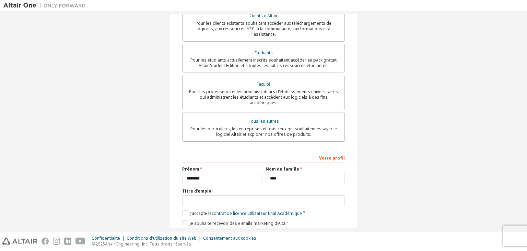 The height and width of the screenshot is (251, 527). What do you see at coordinates (80, 241) in the screenshot?
I see `img: youtube.svg` at bounding box center [80, 241].